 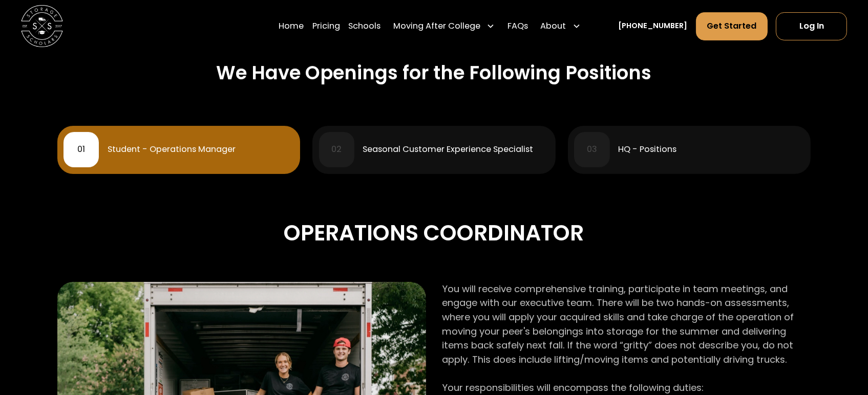 What do you see at coordinates (811, 26) in the screenshot?
I see `a: Log In` at bounding box center [811, 26].